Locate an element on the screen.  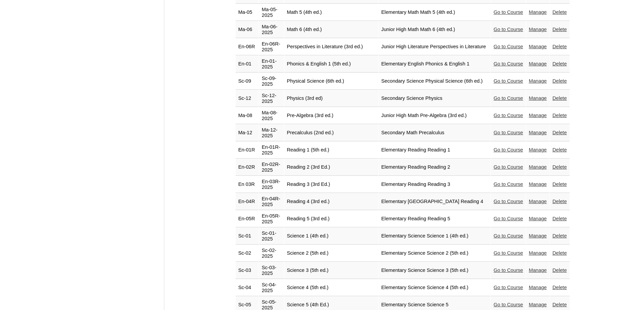
td: Sc-12 is located at coordinates (247, 99).